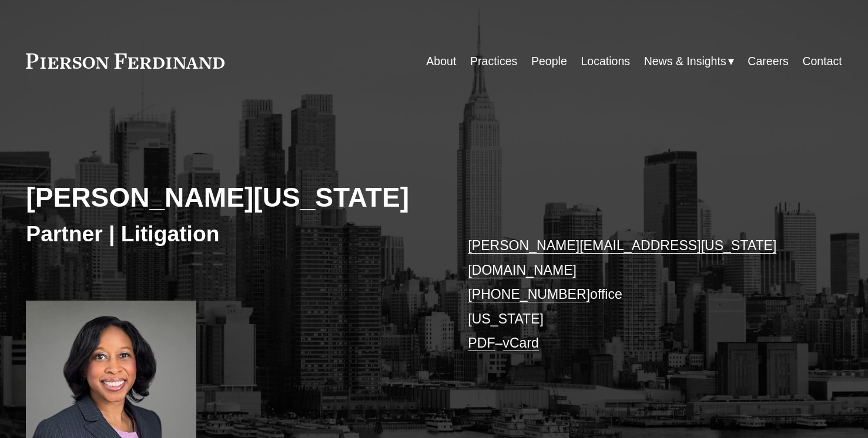  Describe the element at coordinates (481, 343) in the screenshot. I see `a: PDF` at that location.